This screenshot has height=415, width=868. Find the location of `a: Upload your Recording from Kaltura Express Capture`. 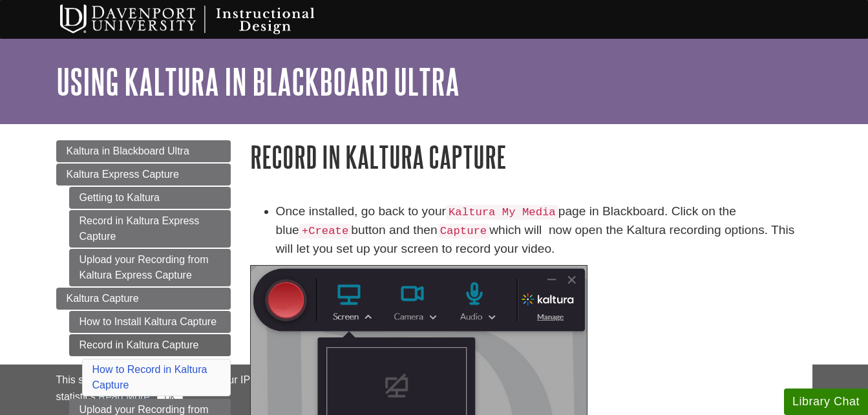

a: Upload your Recording from Kaltura Express Capture is located at coordinates (150, 268).